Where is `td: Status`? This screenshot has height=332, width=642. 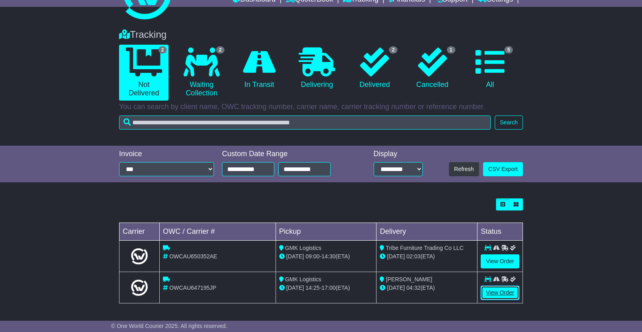 td: Status is located at coordinates (500, 232).